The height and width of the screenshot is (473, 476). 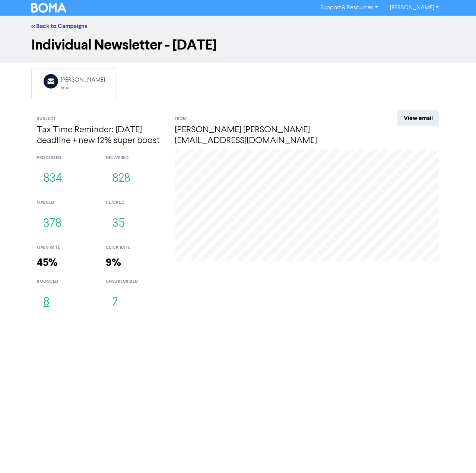 I want to click on div: Email, so click(x=82, y=88).